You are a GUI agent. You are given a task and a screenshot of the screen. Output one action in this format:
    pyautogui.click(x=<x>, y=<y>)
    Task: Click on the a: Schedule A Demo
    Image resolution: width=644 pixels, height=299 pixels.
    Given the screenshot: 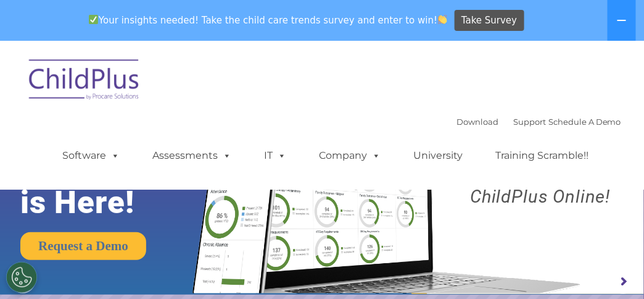 What is the action you would take?
    pyautogui.click(x=585, y=122)
    